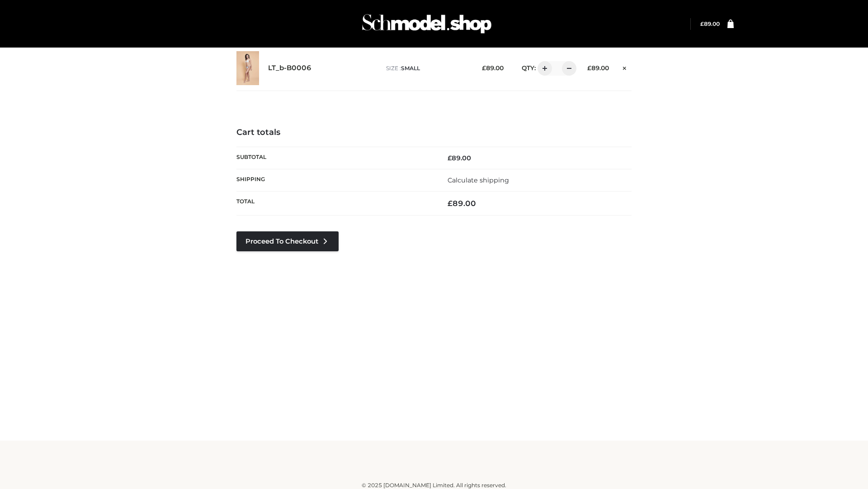 The width and height of the screenshot is (868, 489). What do you see at coordinates (288, 241) in the screenshot?
I see `a: Proceed to Checkout` at bounding box center [288, 241].